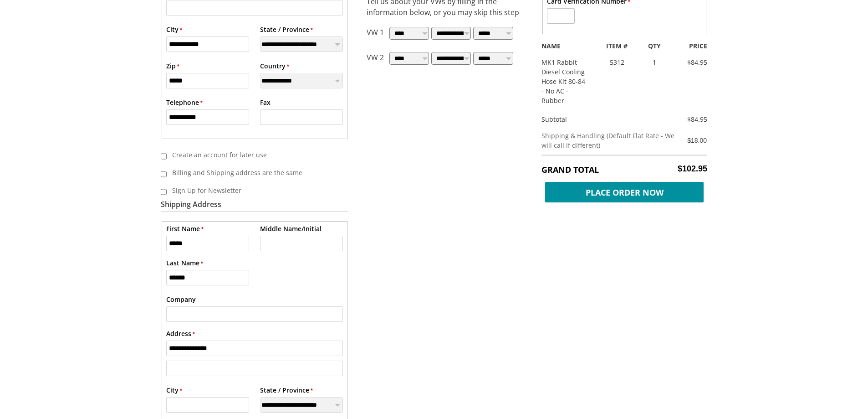 The image size is (868, 419). I want to click on div: 5312, so click(616, 62).